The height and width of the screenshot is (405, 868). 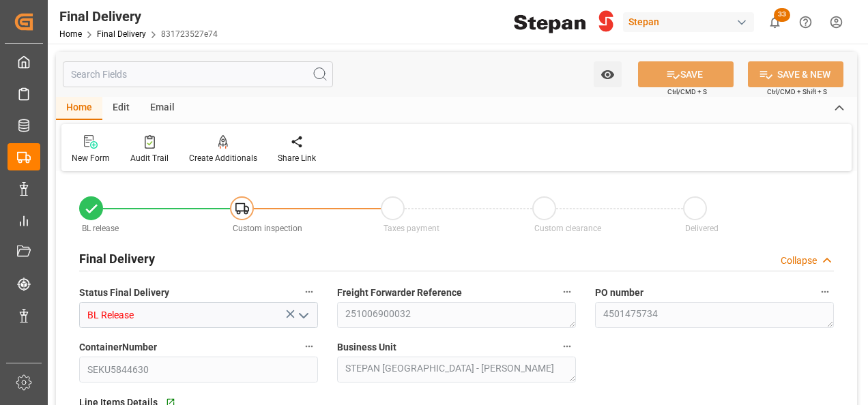 I want to click on button: Freight Forwarder Reference, so click(x=567, y=292).